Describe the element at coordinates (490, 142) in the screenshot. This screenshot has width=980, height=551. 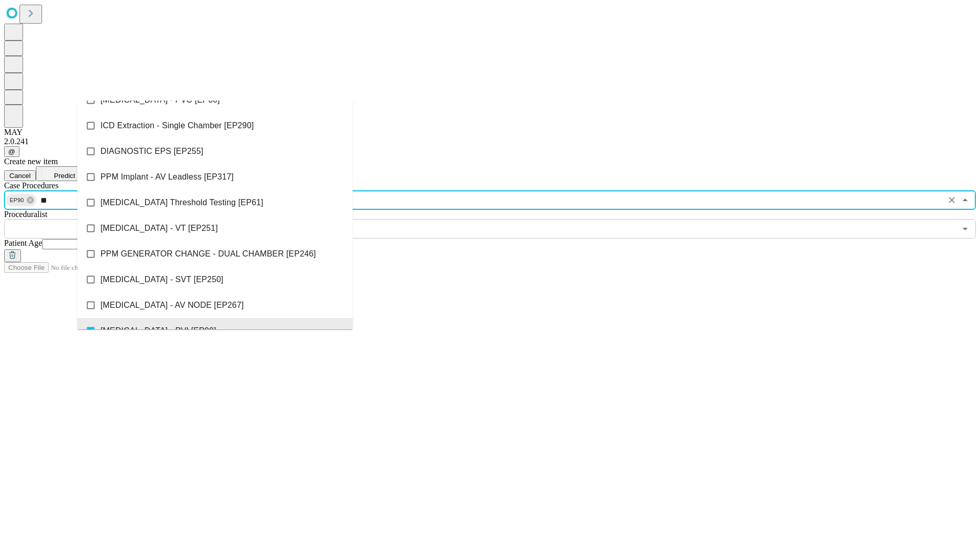
I see `div: 2.0.241` at that location.